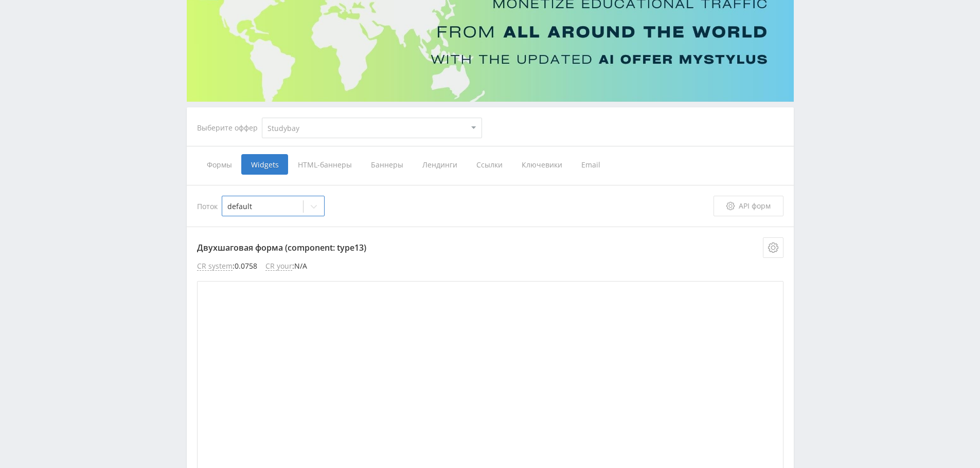 The width and height of the screenshot is (980, 468). I want to click on div: Поток, so click(455, 206).